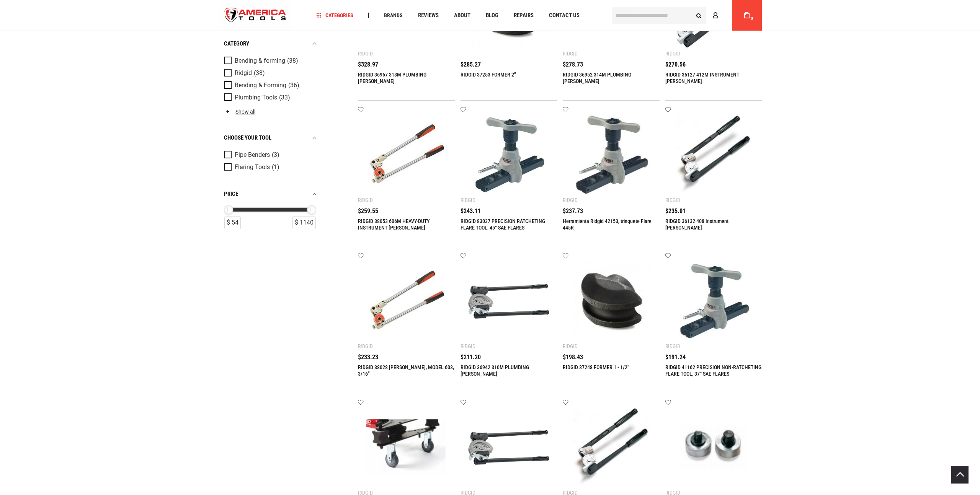  Describe the element at coordinates (256, 98) in the screenshot. I see `span: Plumbing Tools` at that location.